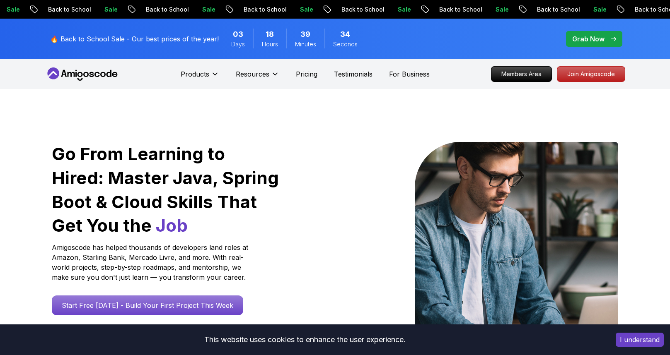 The height and width of the screenshot is (355, 670). I want to click on span: 18 Hours, so click(270, 34).